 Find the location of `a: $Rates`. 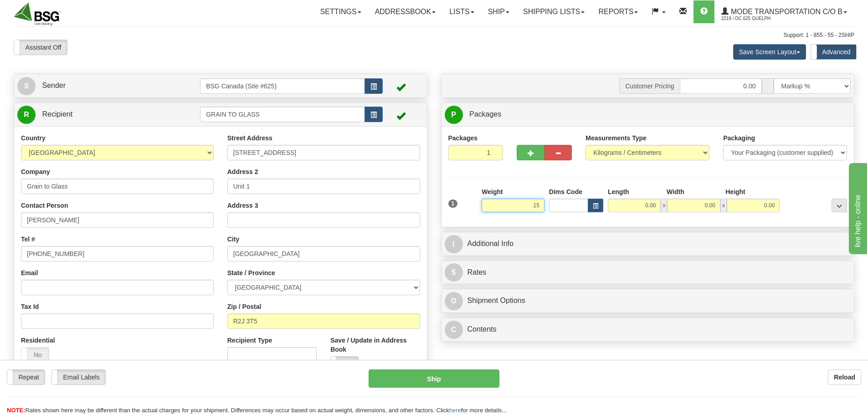

a: $Rates is located at coordinates (648, 272).